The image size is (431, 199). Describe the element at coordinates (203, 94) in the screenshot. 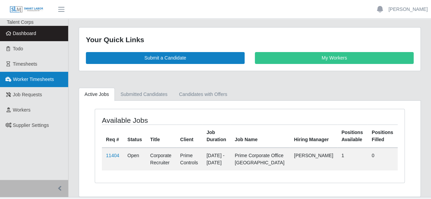

I see `a: Candidates with Offers` at that location.